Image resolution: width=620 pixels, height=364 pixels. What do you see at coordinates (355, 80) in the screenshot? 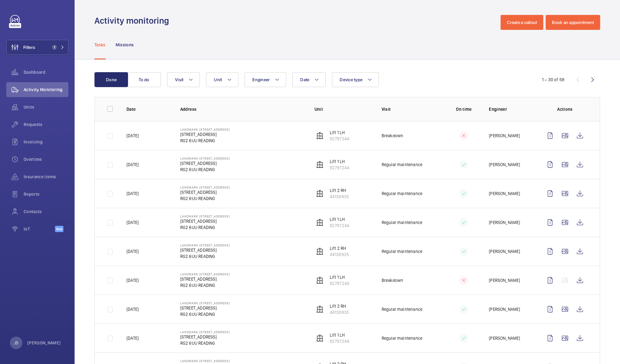
I see `button: Device type` at bounding box center [355, 80].